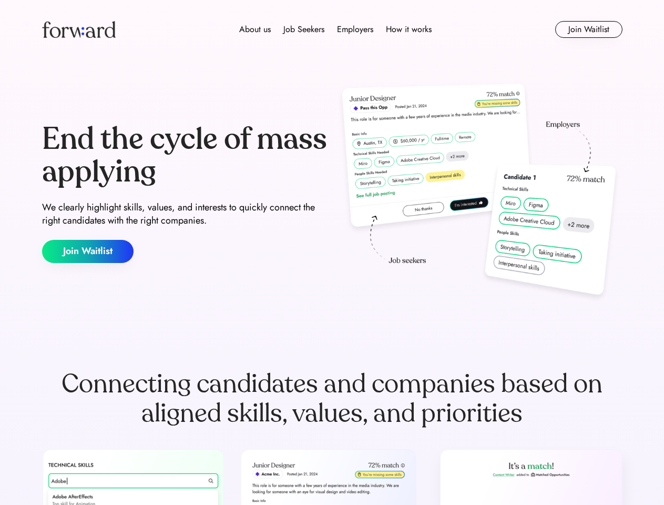 The image size is (664, 505). I want to click on div: About us, so click(255, 29).